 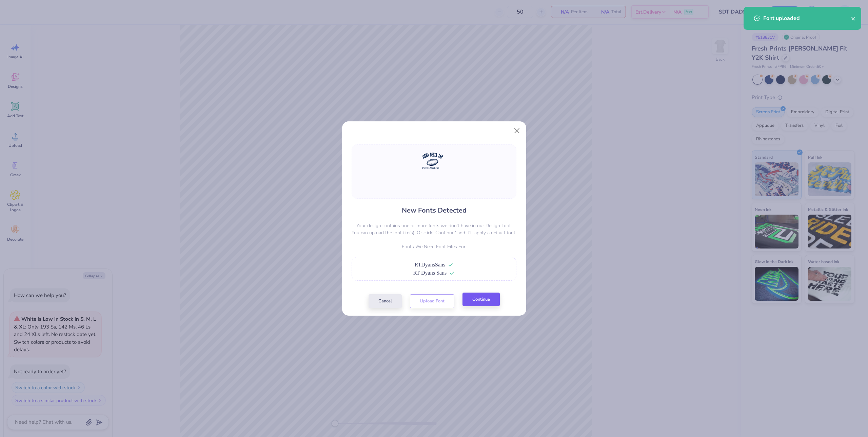 What do you see at coordinates (434, 246) in the screenshot?
I see `p: Fonts We Need Font Files For:` at bounding box center [434, 246].